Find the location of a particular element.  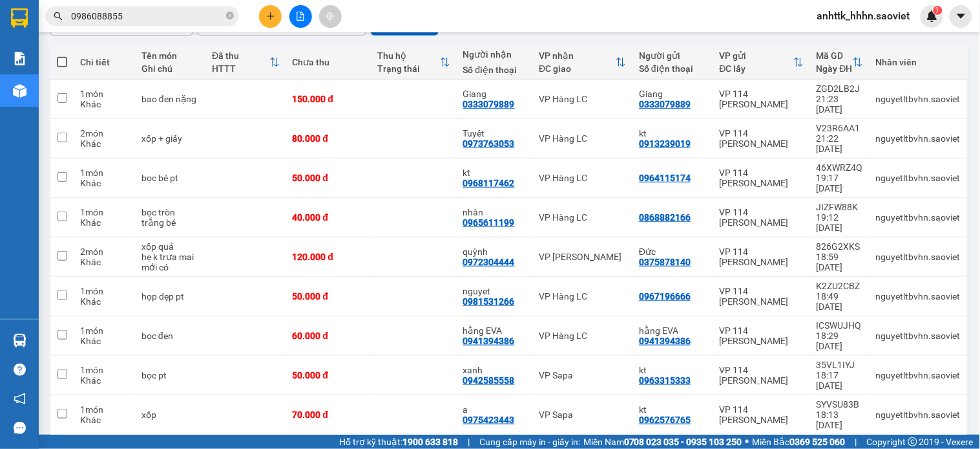

div: 46XWRZ4Q is located at coordinates (839, 168).